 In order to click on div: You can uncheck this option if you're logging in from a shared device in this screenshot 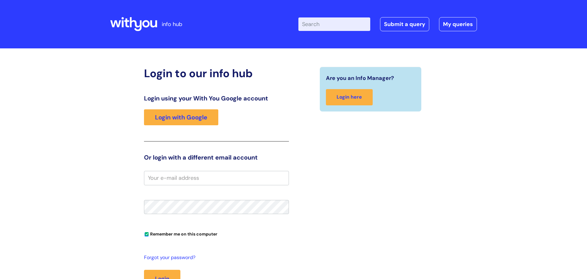, I will do `click(217, 233)`.